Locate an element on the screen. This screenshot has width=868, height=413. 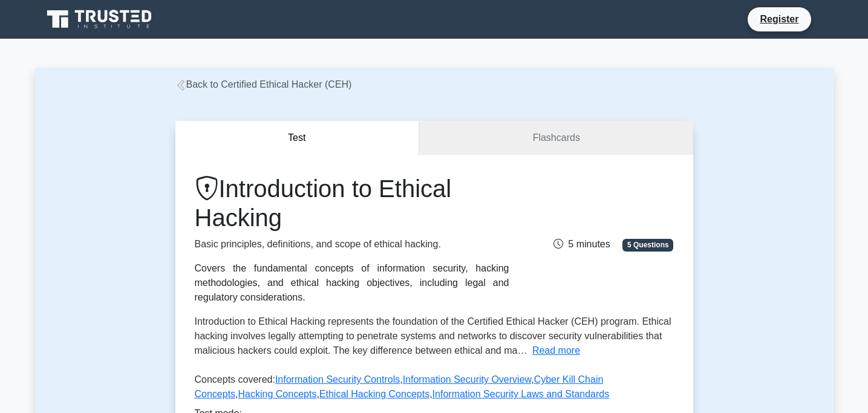
p: Basic principles, definitions, and scope of ethical hacking. is located at coordinates (352, 244).